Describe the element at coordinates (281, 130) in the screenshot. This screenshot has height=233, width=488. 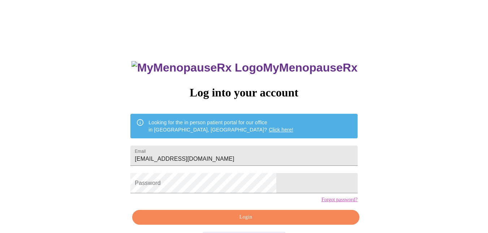
I see `a: Click here!` at that location.